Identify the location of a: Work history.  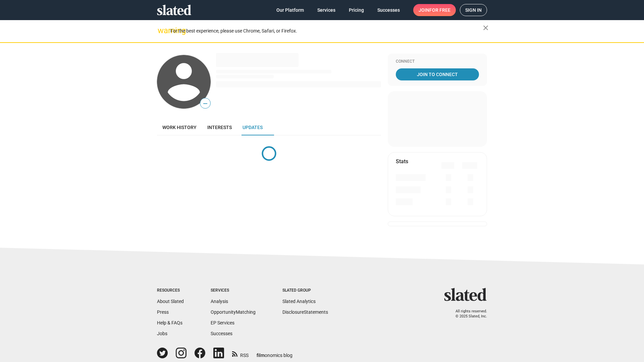
(180, 127).